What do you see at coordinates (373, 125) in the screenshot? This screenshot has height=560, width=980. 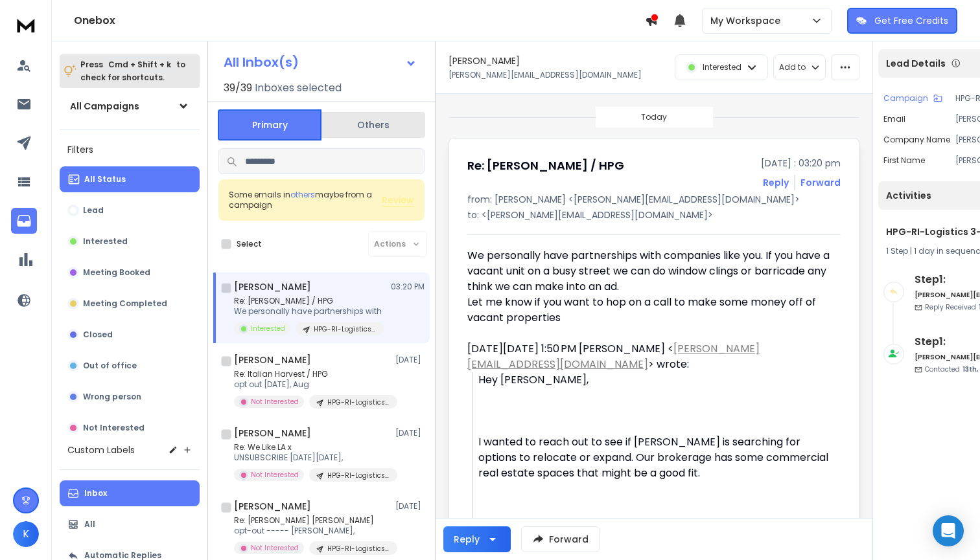 I see `button: Others` at bounding box center [373, 125].